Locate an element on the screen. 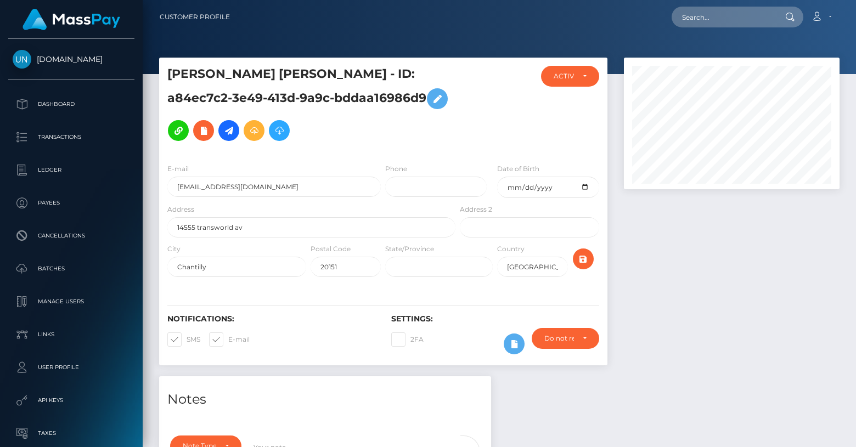 The width and height of the screenshot is (856, 447). a: Cancellations is located at coordinates (71, 236).